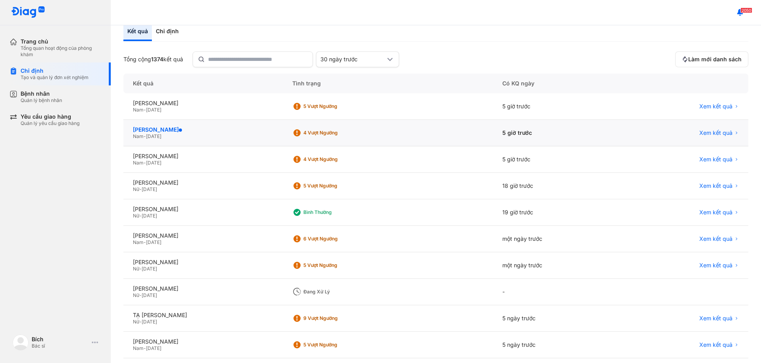 The height and width of the screenshot is (363, 761). I want to click on div: Bích, so click(60, 339).